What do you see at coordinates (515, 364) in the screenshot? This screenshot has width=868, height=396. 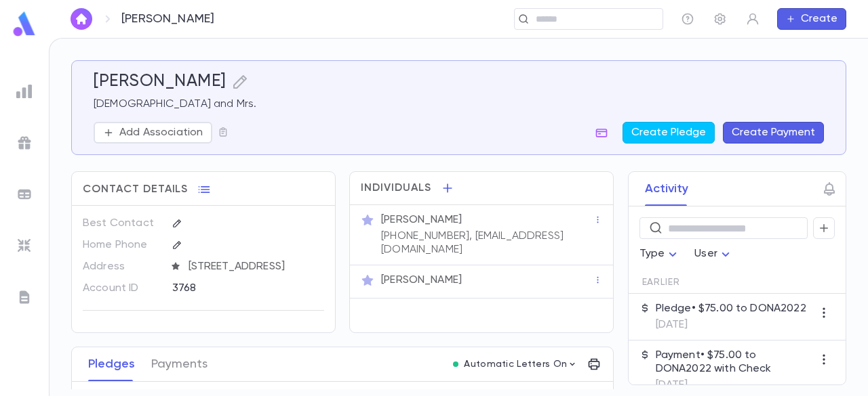 I see `button: Automatic Letters On` at bounding box center [515, 364].